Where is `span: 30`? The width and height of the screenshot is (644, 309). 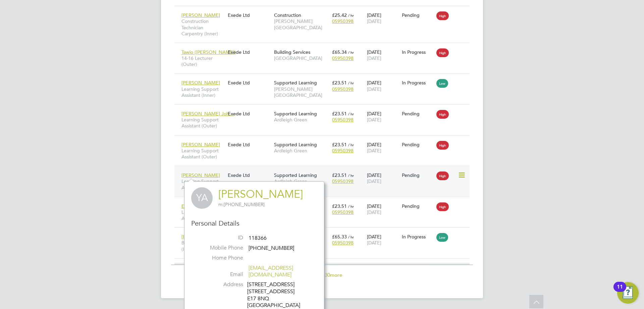
span: 30 is located at coordinates (328, 275).